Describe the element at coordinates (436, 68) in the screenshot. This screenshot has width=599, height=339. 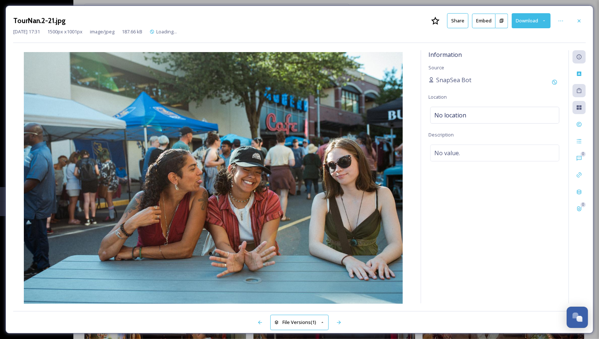
I see `span: Source` at that location.